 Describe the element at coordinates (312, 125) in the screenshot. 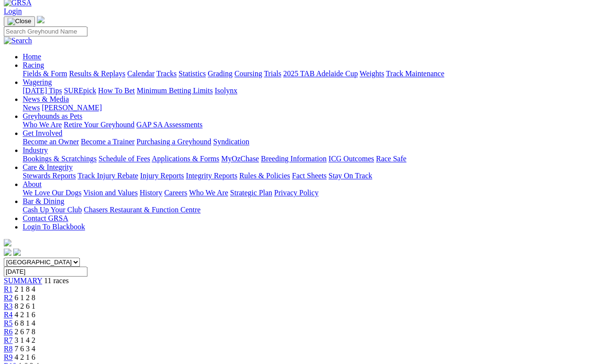

I see `div: Greyhounds as Pets` at that location.